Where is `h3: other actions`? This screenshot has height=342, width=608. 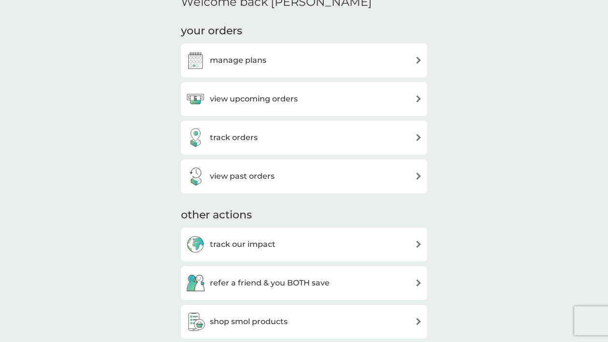
h3: other actions is located at coordinates (216, 215).